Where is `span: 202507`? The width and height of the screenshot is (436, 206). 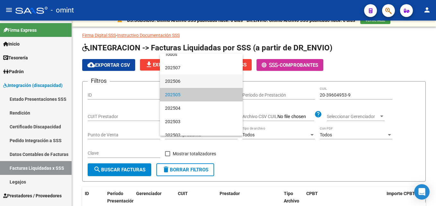 span: 202507 is located at coordinates (201, 68).